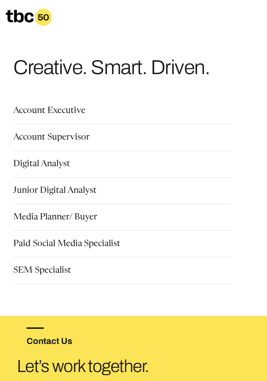 The image size is (267, 381). What do you see at coordinates (55, 218) in the screenshot?
I see `a: Media Planner/ Buyer` at bounding box center [55, 218].